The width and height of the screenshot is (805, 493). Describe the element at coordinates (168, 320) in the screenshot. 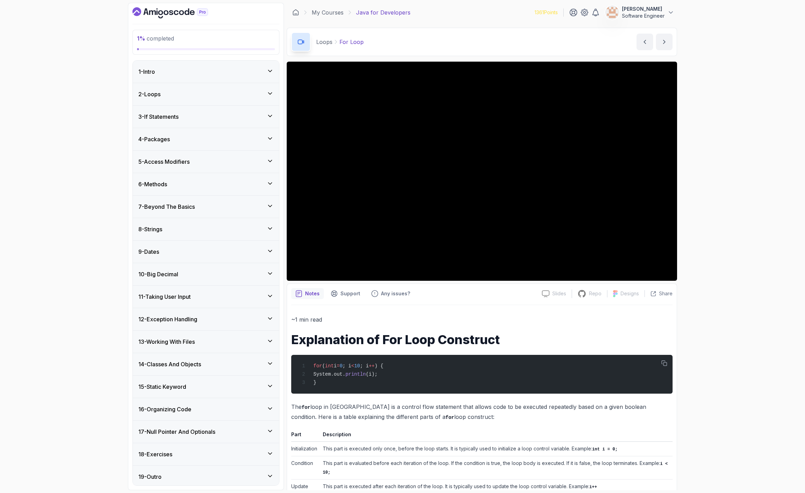

I see `h3: 12 - Exception Handling` at that location.